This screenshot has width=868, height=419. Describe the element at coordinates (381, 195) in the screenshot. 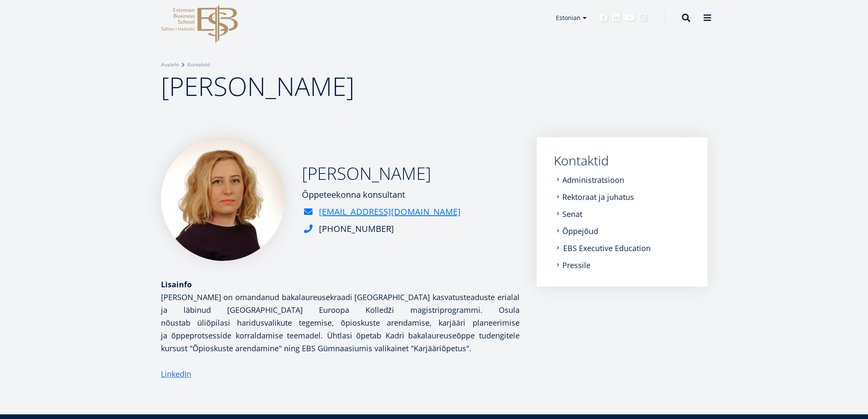

I see `div: Õppeteekonna konsultant` at that location.